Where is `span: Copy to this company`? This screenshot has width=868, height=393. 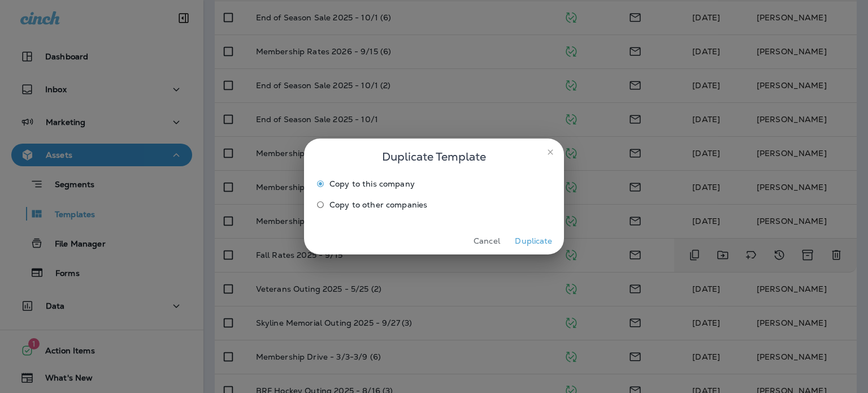 span: Copy to this company is located at coordinates (372, 184).